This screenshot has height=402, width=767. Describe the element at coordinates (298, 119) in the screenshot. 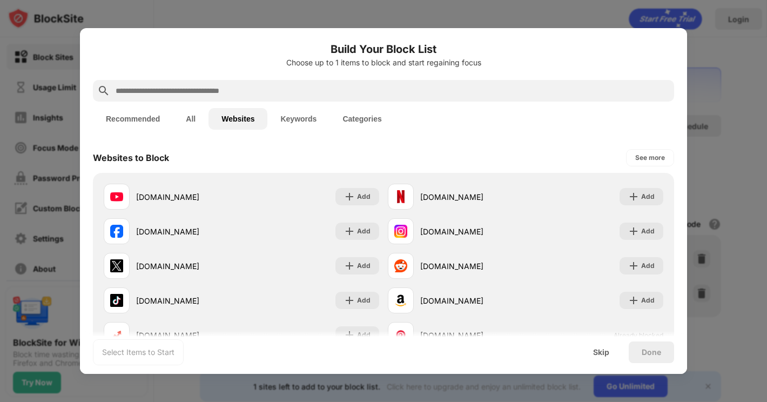

I see `button: Keywords` at that location.